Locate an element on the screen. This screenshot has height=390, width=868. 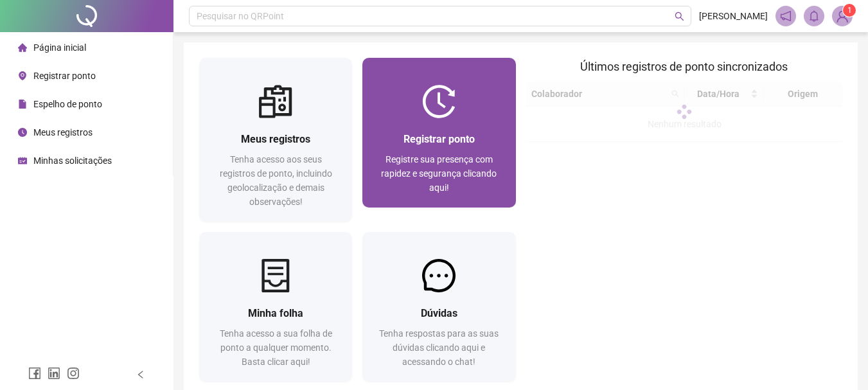
span: environment is located at coordinates (23, 76).